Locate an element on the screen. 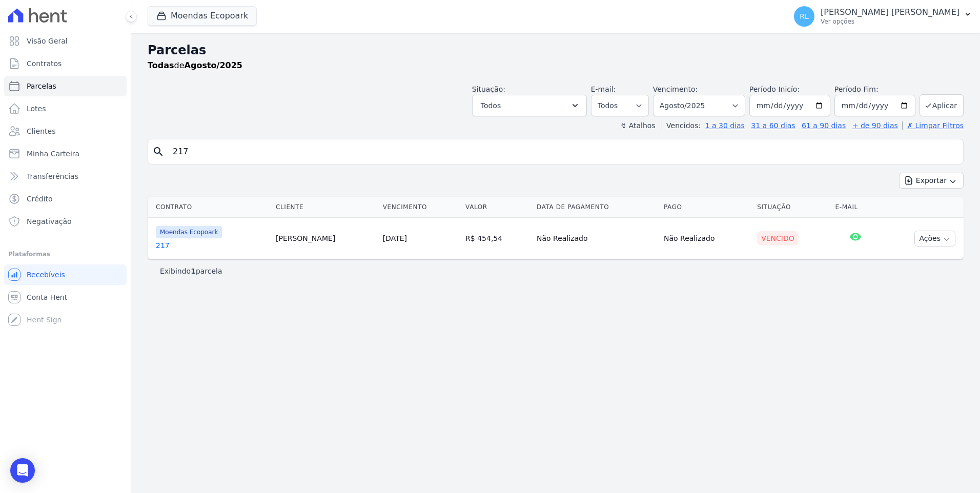  a: Clientes is located at coordinates (65, 131).